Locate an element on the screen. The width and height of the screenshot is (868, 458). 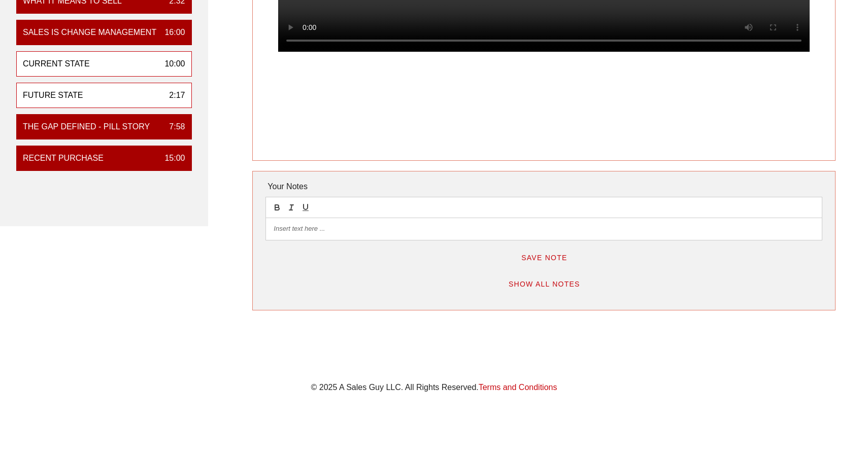
div: 10:00 is located at coordinates (170, 64).